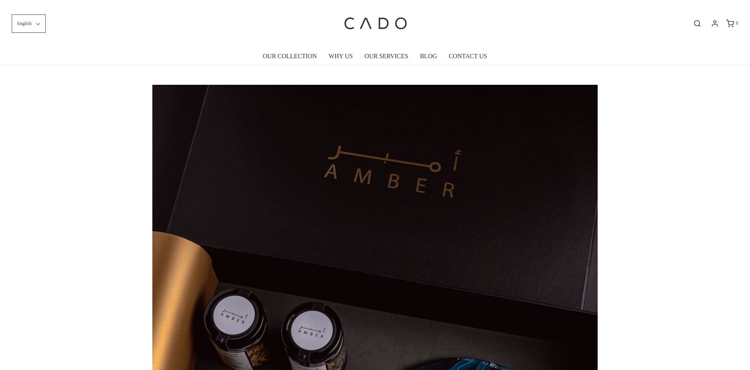 This screenshot has width=750, height=370. I want to click on a: OUR COLLECTION, so click(290, 56).